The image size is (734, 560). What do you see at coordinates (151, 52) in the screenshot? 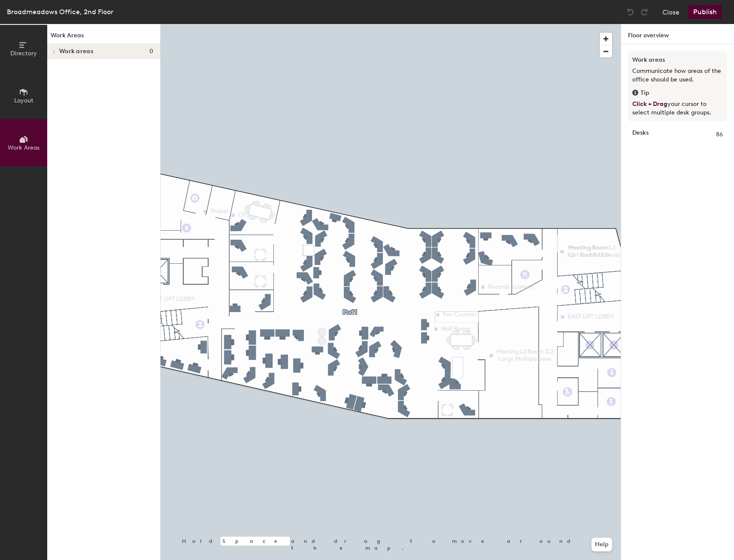
I see `span: 0` at bounding box center [151, 52].